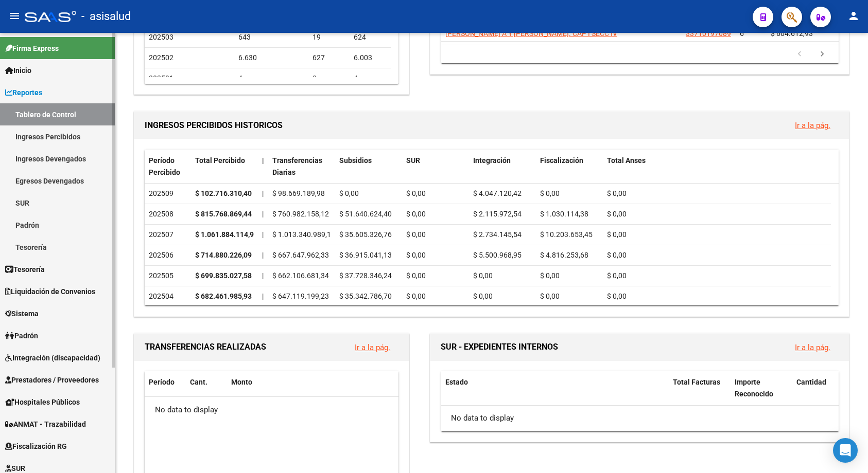 The height and width of the screenshot is (473, 868). I want to click on div: 6.630, so click(271, 58).